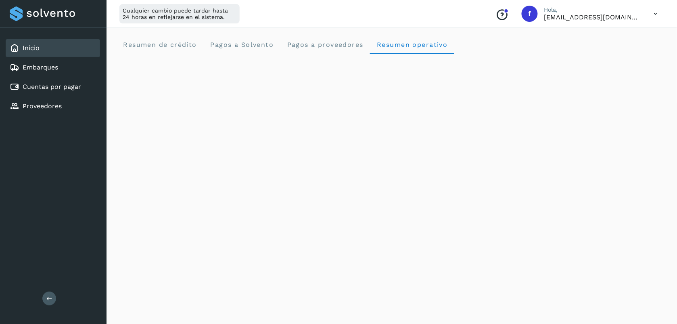  What do you see at coordinates (52, 86) in the screenshot?
I see `a: Cuentas por pagar` at bounding box center [52, 86].